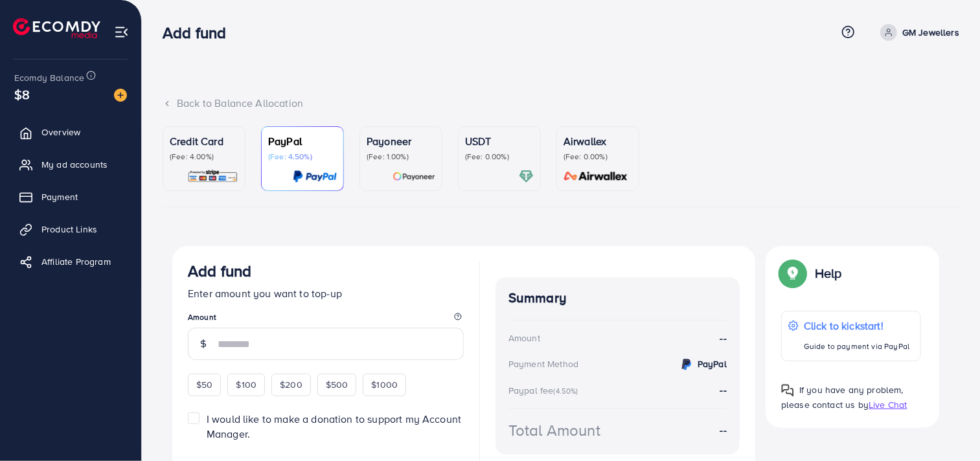  I want to click on img: logo, so click(56, 28).